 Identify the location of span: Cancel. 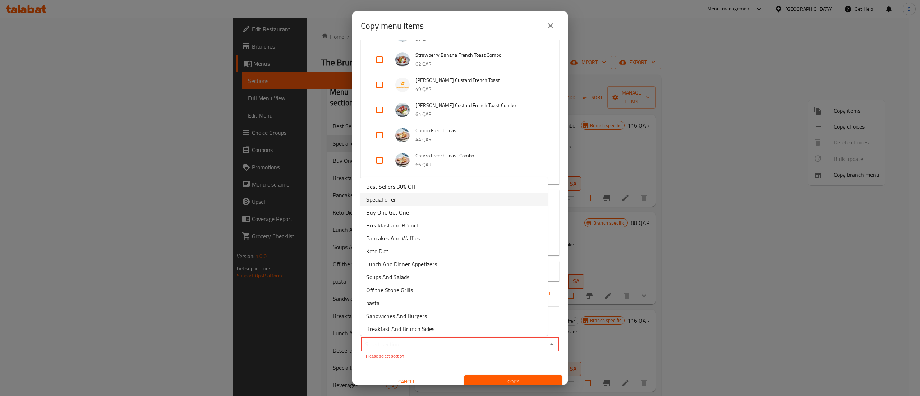
(407, 382).